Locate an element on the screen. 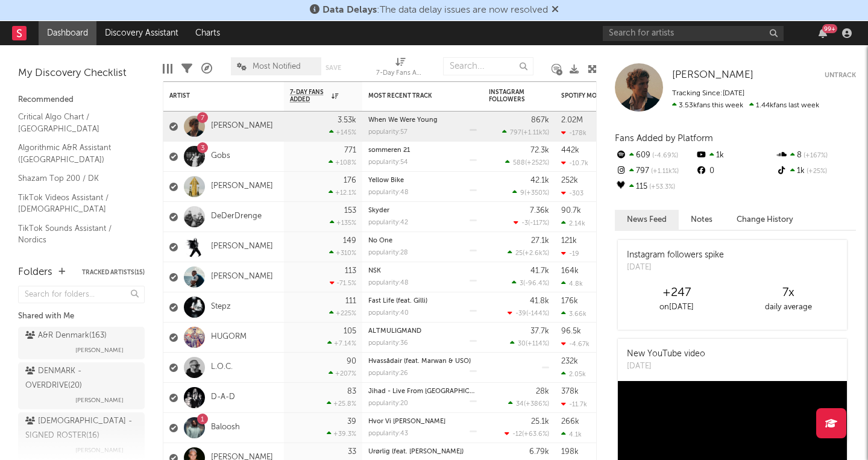 Image resolution: width=868 pixels, height=460 pixels. input: Search... is located at coordinates (488, 66).